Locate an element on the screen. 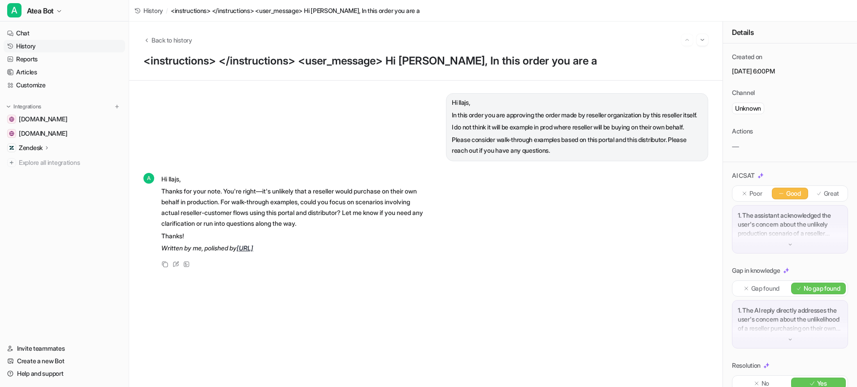  a: Invite teammates is located at coordinates (64, 349).